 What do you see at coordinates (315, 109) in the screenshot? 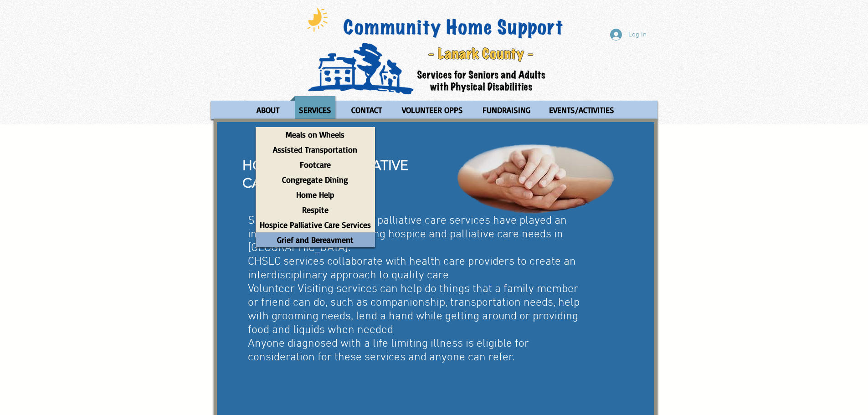
I see `p: SERVICES` at bounding box center [315, 109].